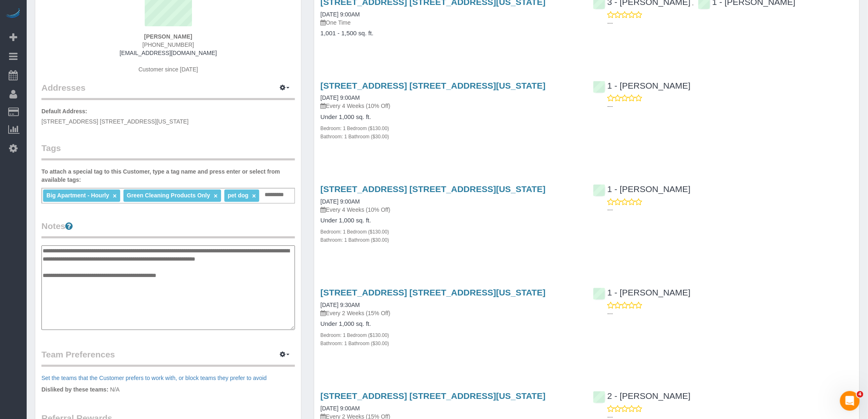  I want to click on span: 4, so click(860, 394).